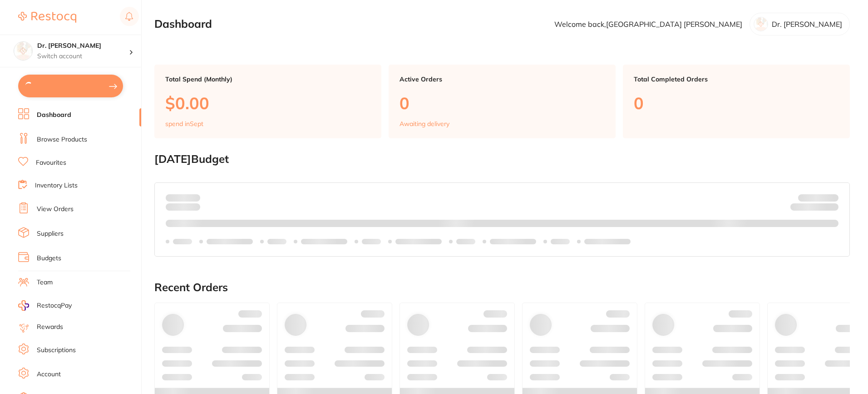 The height and width of the screenshot is (394, 868). Describe the element at coordinates (56, 185) in the screenshot. I see `a: Inventory Lists` at that location.